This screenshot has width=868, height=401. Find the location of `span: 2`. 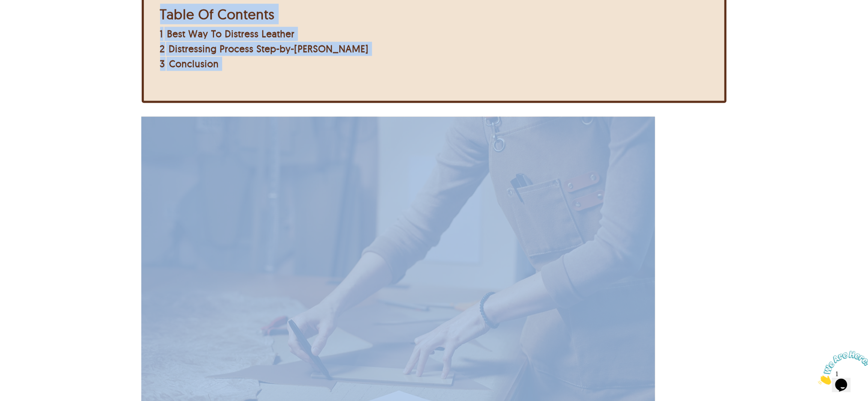

span: 2 is located at coordinates (163, 49).